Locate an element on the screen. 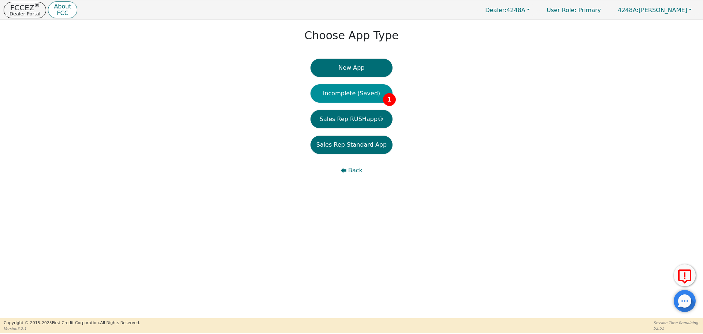  span: Back is located at coordinates (355, 170).